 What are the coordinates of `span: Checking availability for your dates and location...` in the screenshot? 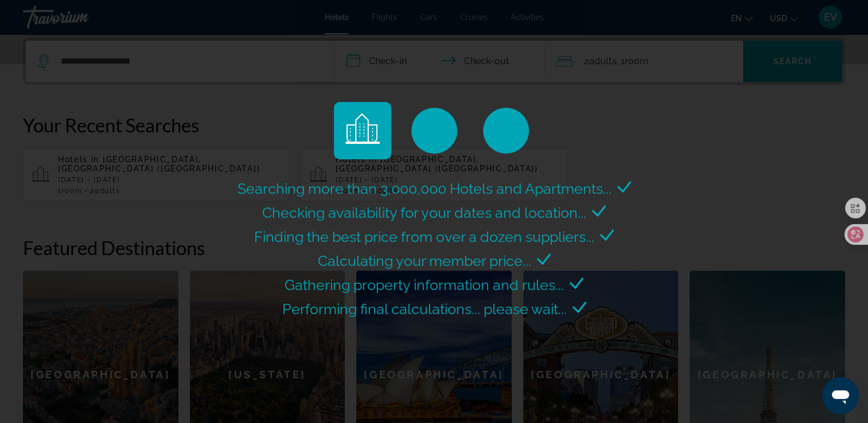 It's located at (424, 213).